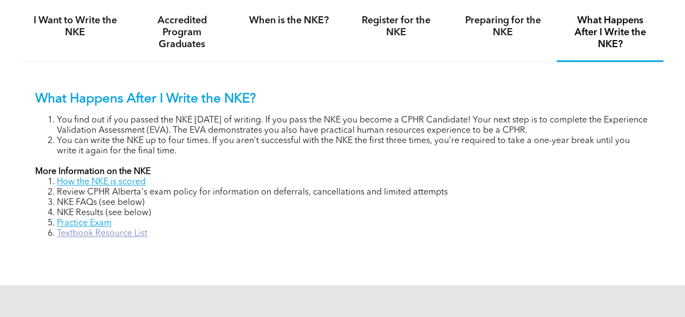  Describe the element at coordinates (503, 27) in the screenshot. I see `h4: Preparing for the NKE` at that location.